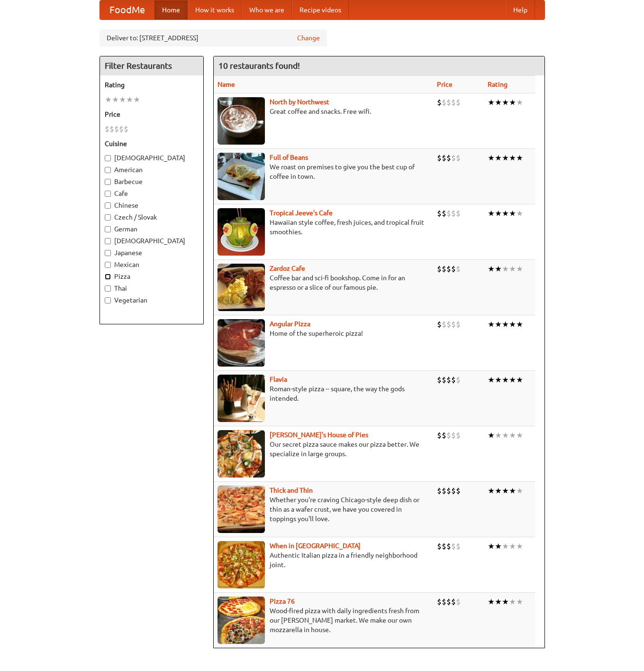  Describe the element at coordinates (300, 102) in the screenshot. I see `b: North by Northwest` at that location.